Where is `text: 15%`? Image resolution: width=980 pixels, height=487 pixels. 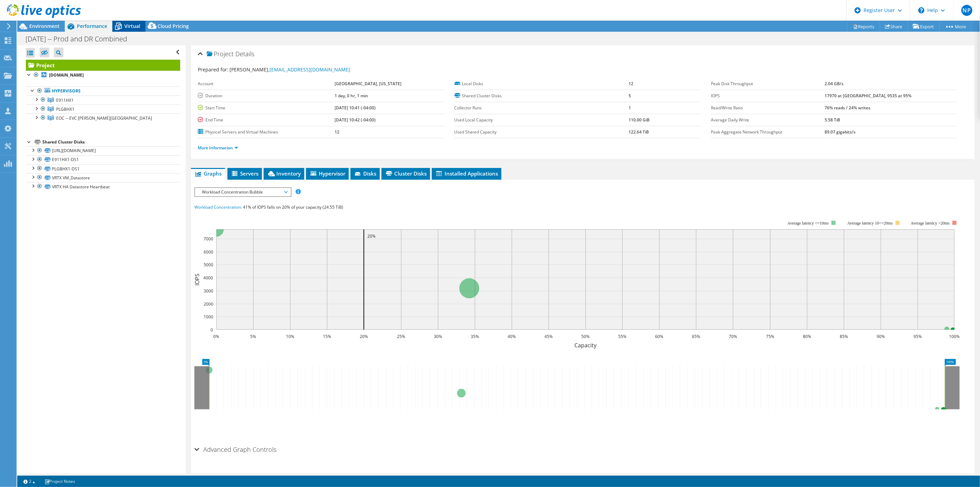
text: 15% is located at coordinates (327, 336).